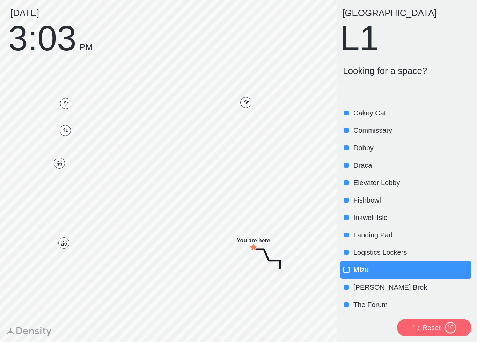  I want to click on div: 10, so click(450, 328).